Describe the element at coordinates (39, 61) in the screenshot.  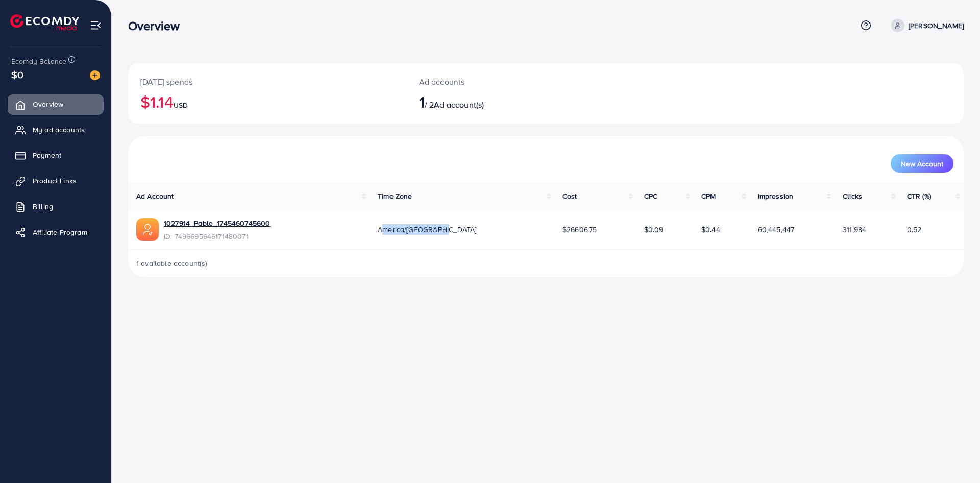
I see `span: Ecomdy Balance` at that location.